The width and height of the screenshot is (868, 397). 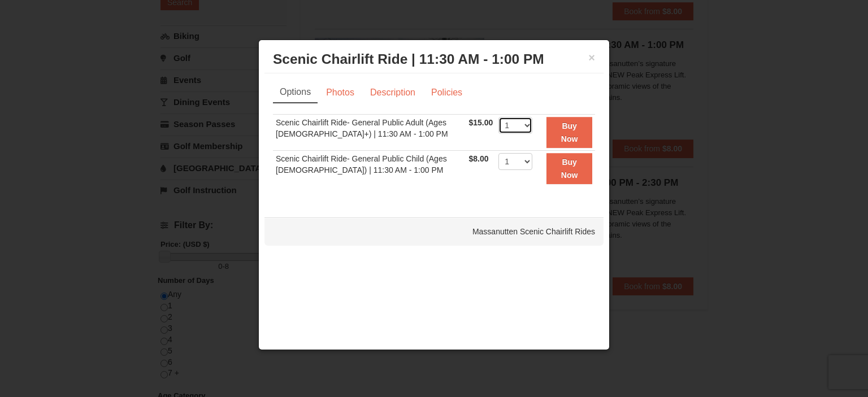 I want to click on h3: Scenic Chairlift Ride | 11:30 AM - 1:00 PM, so click(x=434, y=59).